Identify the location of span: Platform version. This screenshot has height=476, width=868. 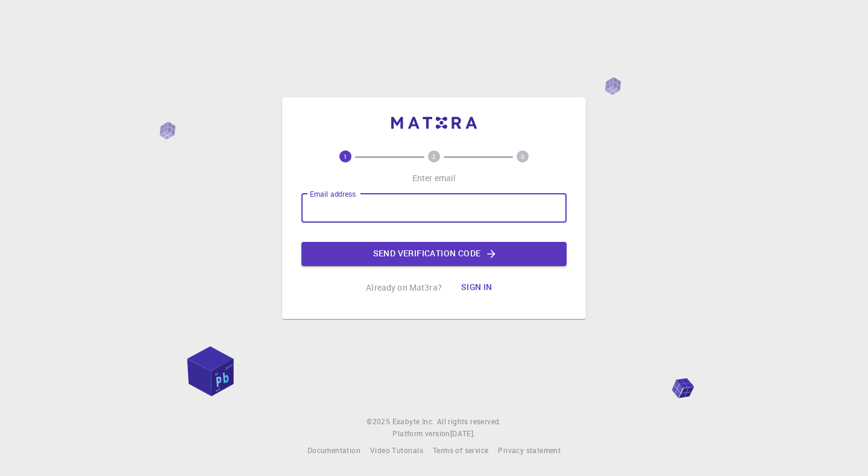
(420, 434).